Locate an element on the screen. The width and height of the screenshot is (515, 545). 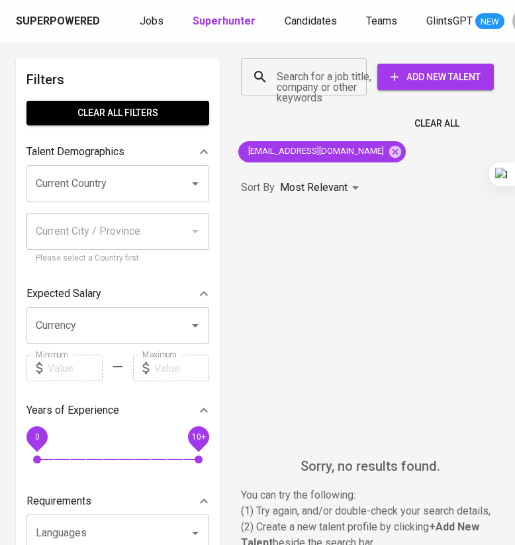
p: Talent Demographics is located at coordinates (76, 152).